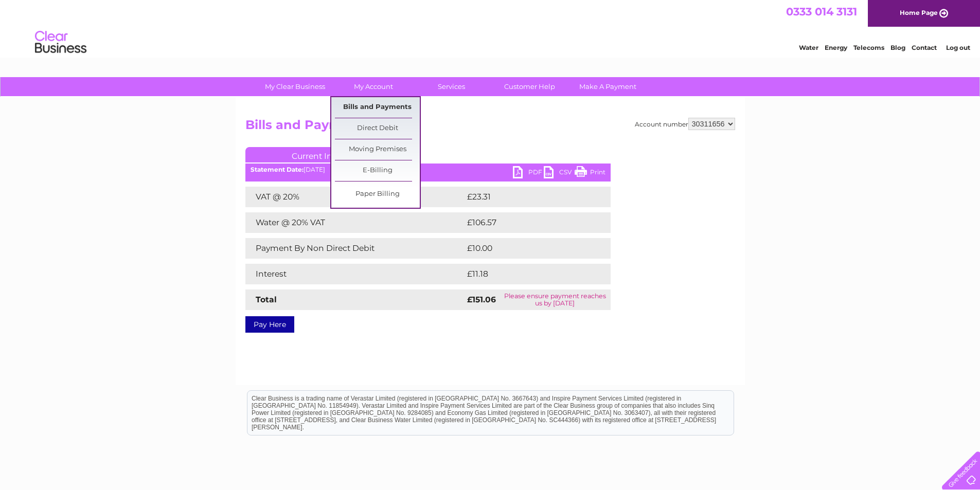  Describe the element at coordinates (377, 149) in the screenshot. I see `a: Moving Premises` at that location.